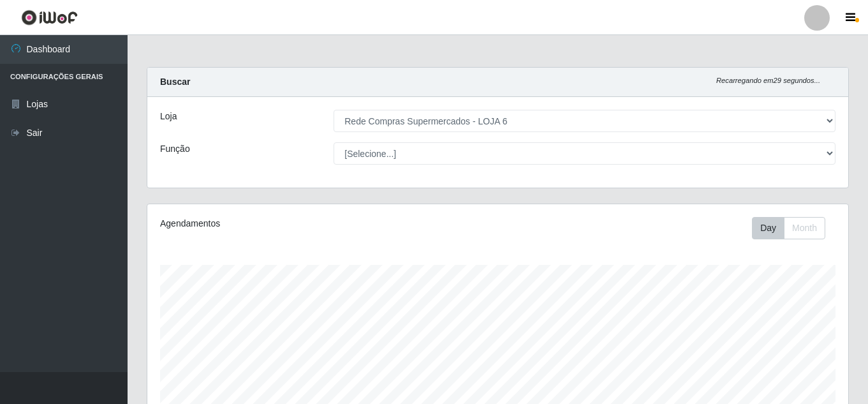 The width and height of the screenshot is (868, 404). I want to click on strong: Buscar, so click(175, 82).